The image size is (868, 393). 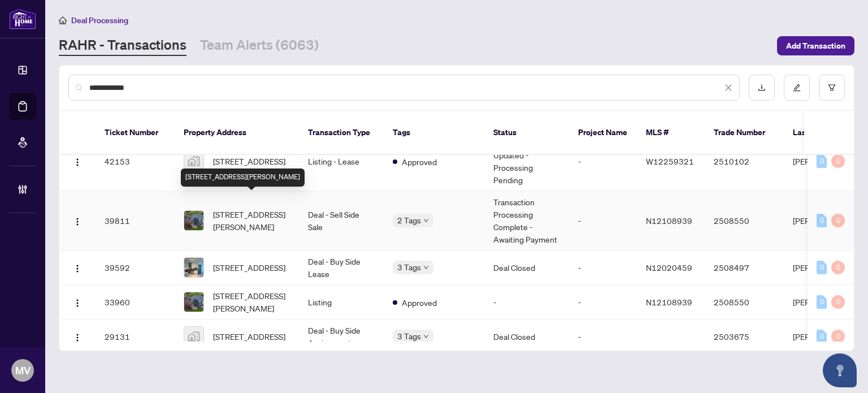 I want to click on td: 2508497, so click(x=744, y=267).